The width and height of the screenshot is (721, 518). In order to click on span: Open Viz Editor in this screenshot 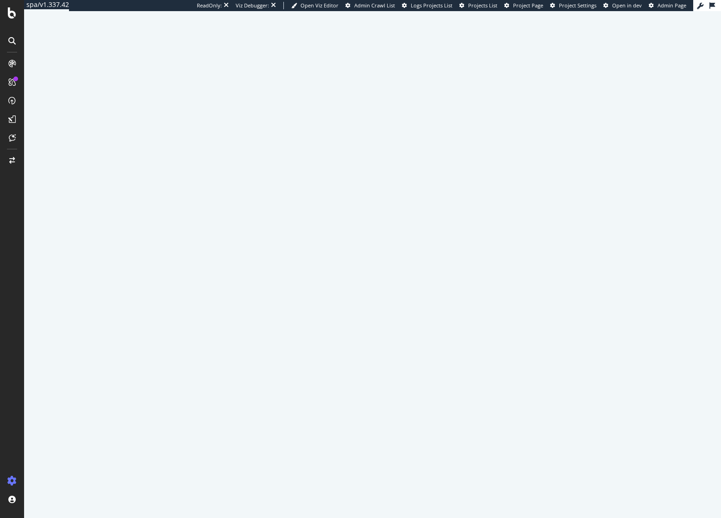, I will do `click(320, 5)`.